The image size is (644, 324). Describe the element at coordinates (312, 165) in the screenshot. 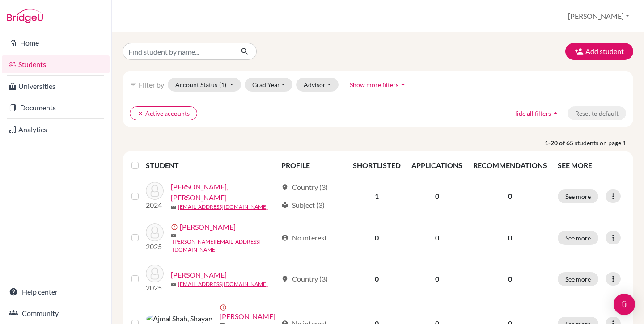

I see `th: PROFILE` at that location.